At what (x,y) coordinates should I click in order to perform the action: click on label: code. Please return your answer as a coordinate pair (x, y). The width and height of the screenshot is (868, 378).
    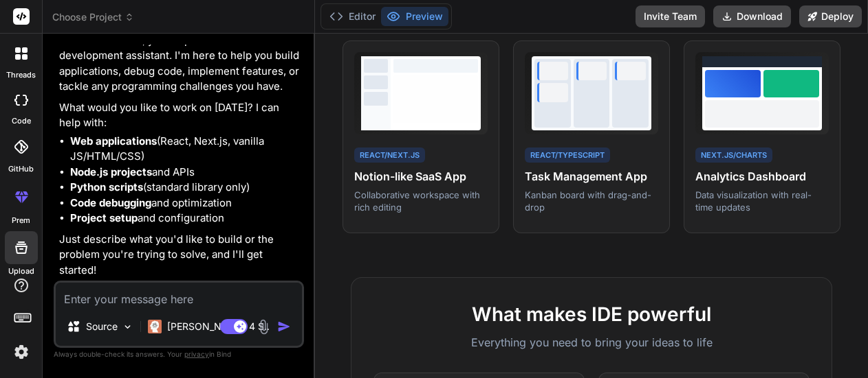
    Looking at the image, I should click on (21, 121).